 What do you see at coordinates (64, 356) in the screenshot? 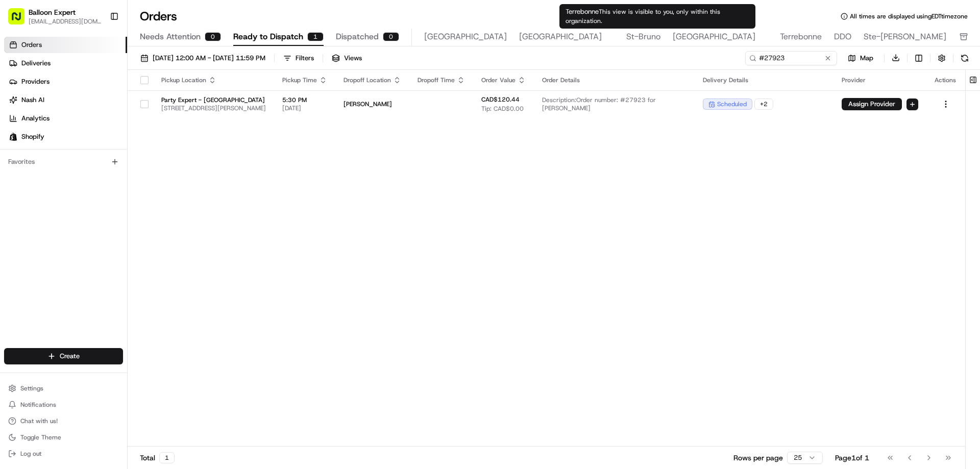
I see `button: Create` at bounding box center [64, 356].